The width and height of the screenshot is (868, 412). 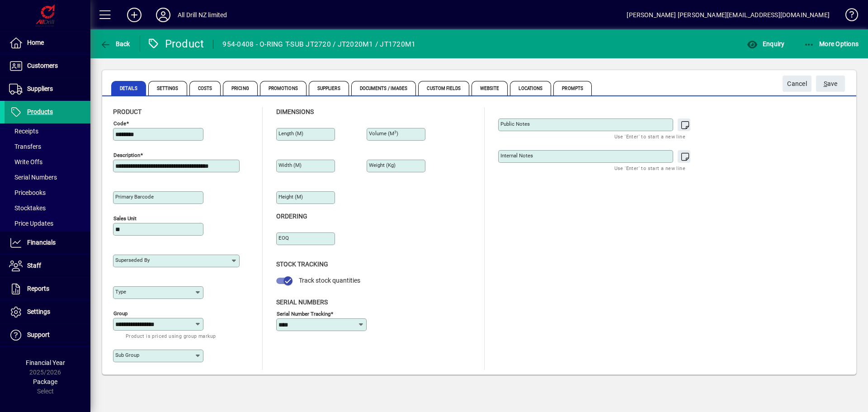 I want to click on span: Write Offs, so click(x=26, y=162).